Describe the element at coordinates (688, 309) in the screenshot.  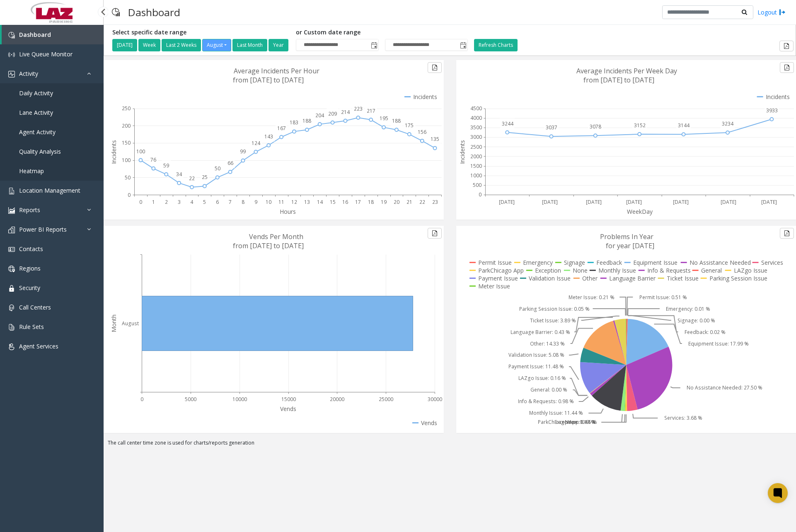
I see `text: Emergency: 0.01 %` at that location.